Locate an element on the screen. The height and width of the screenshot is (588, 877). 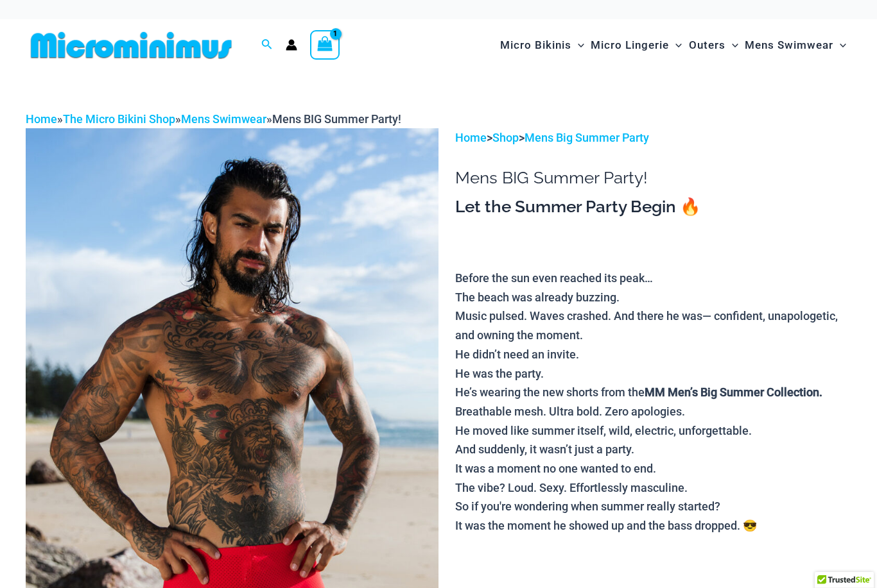
h3: Let the Summer Party Begin 🔥 is located at coordinates (653, 207).